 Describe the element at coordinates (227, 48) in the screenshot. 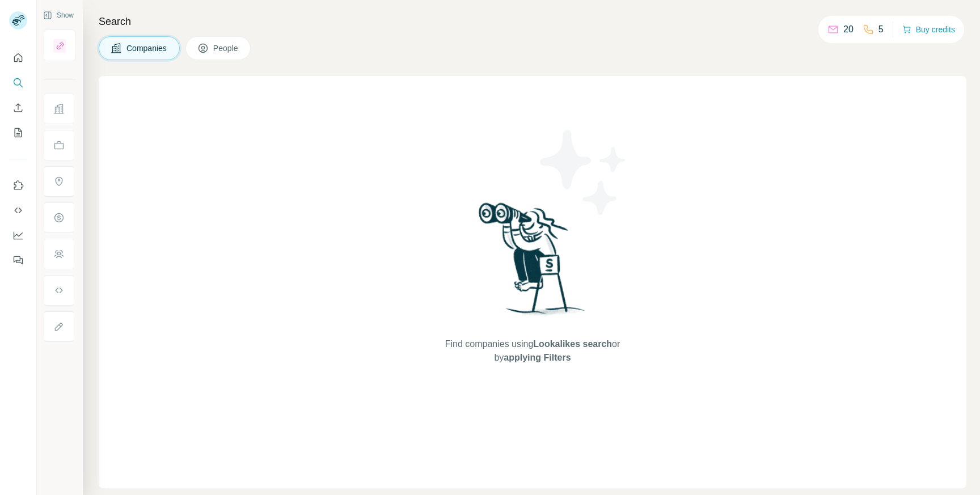

I see `span: People` at that location.